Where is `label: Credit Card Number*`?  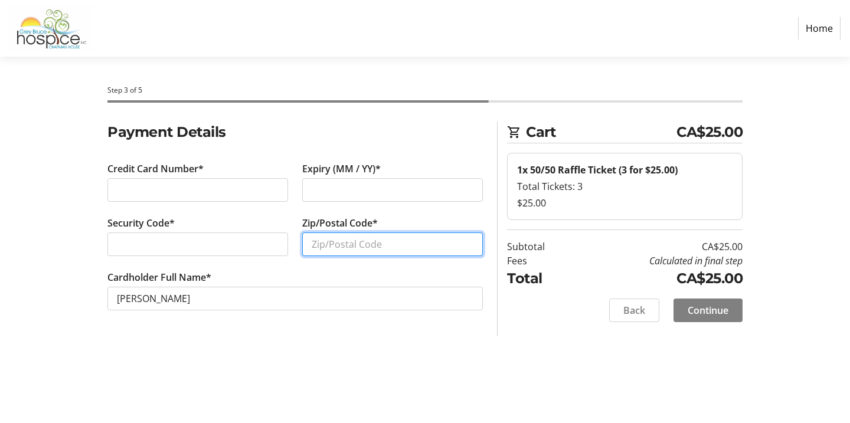
label: Credit Card Number* is located at coordinates (155, 169).